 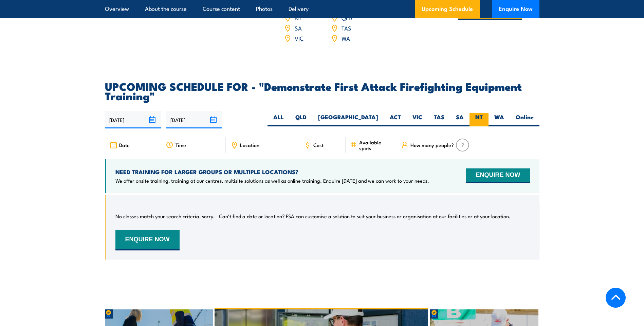 I want to click on p: No classes match your search criteria, sorry., so click(x=165, y=216).